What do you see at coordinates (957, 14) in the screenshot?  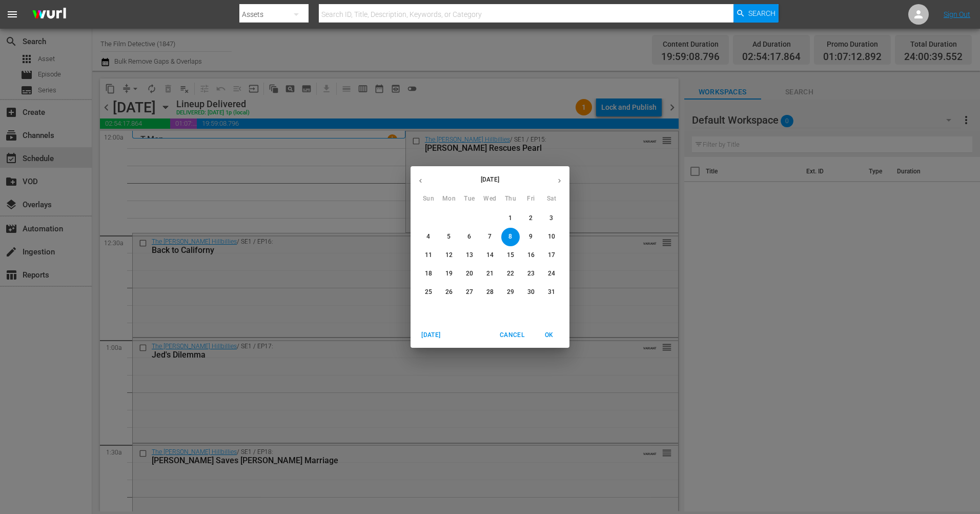 I see `a: Sign Out` at bounding box center [957, 14].